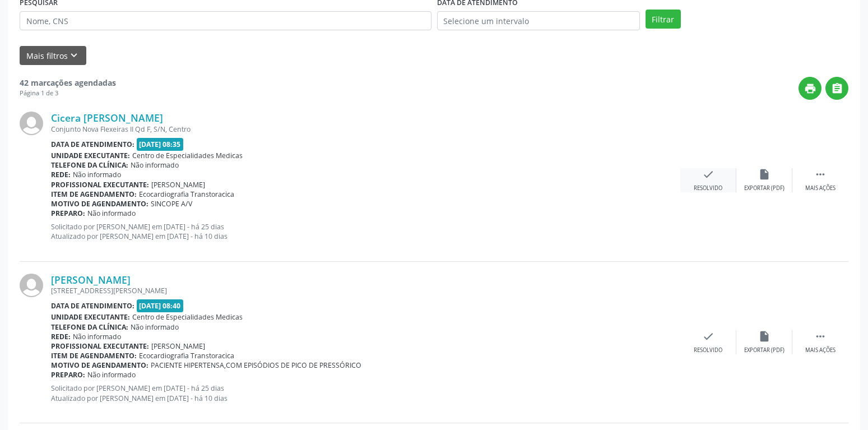  I want to click on i: print, so click(810, 89).